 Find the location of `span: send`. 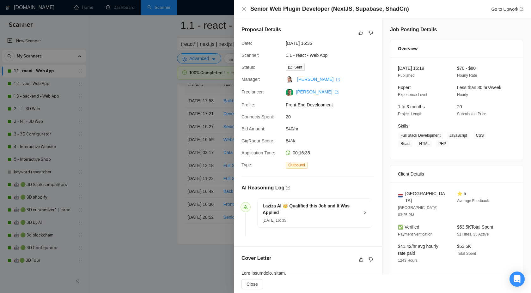

span: send is located at coordinates (246, 207).